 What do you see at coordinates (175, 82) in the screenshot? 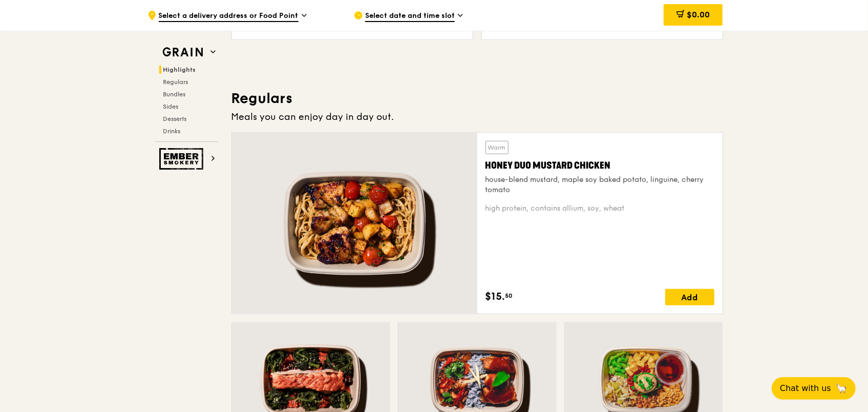
I see `span: Regulars` at bounding box center [175, 82].